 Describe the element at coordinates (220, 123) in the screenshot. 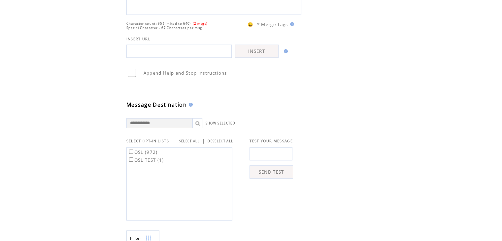

I see `a: SHOW SELECTED` at that location.